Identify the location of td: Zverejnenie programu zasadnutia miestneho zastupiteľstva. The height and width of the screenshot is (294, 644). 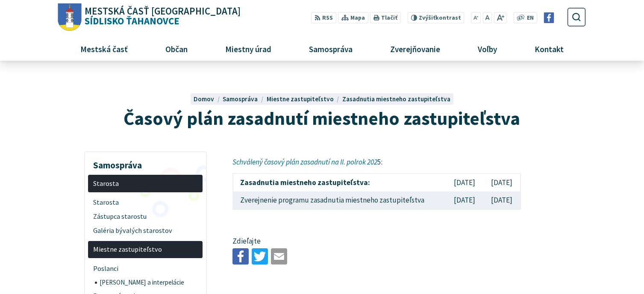
(339, 200).